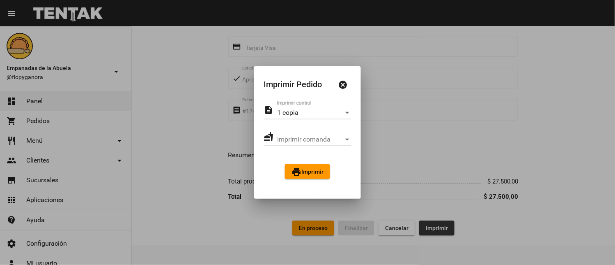 The height and width of the screenshot is (265, 615). I want to click on mat-select: Imprimir control, so click(314, 113).